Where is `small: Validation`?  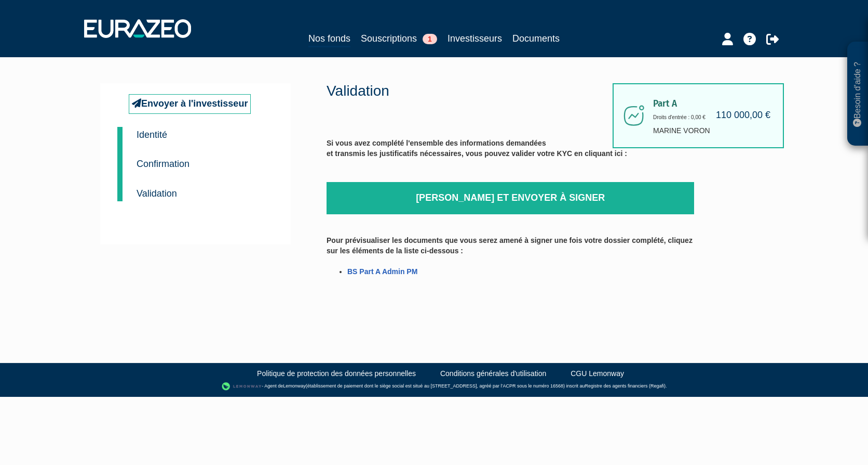
small: Validation is located at coordinates (157, 193).